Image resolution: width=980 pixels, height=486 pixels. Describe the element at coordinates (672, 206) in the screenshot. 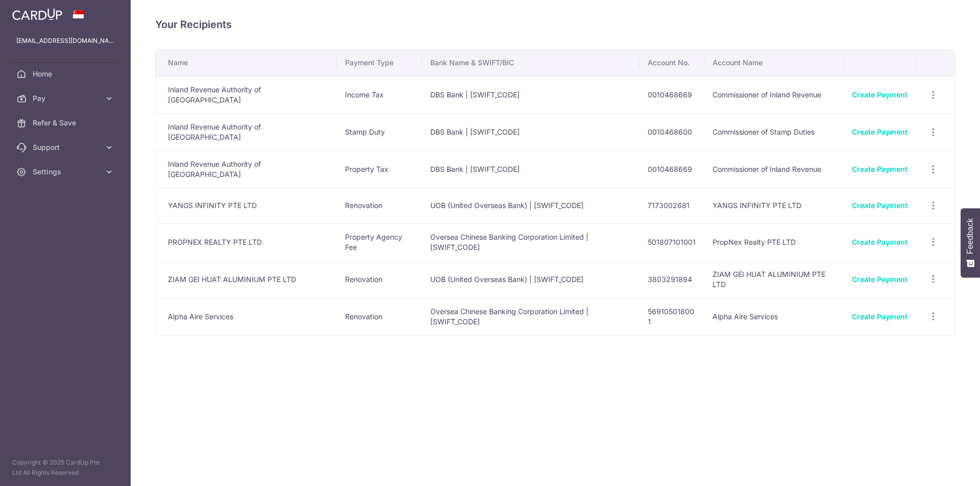

I see `td: 7173002681` at that location.